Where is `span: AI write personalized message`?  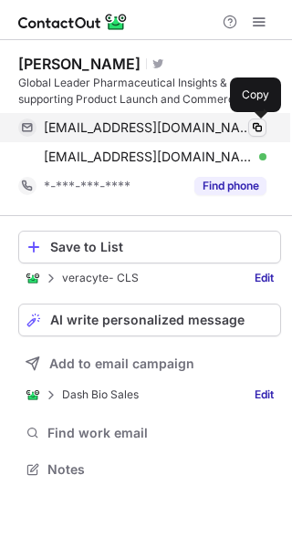
span: AI write personalized message is located at coordinates (147, 320).